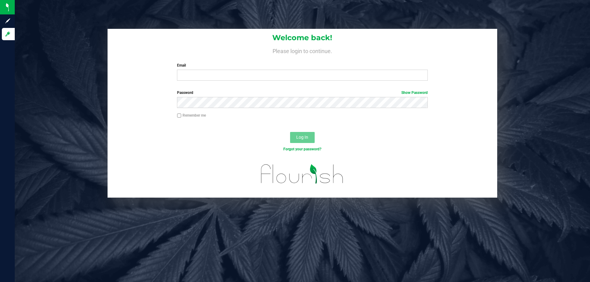 The width and height of the screenshot is (590, 282). Describe the element at coordinates (414, 93) in the screenshot. I see `a: Show Password` at that location.